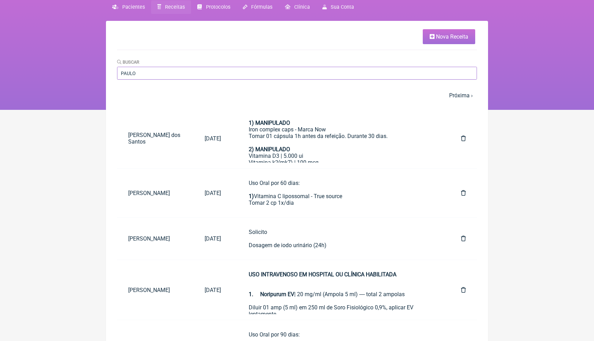  What do you see at coordinates (341, 193) in the screenshot?
I see `a: Uso Oral por 60 dias:1)Vitamina C lipossomal - True sourceTomar 2 cp 1x/dia` at bounding box center [341, 193].